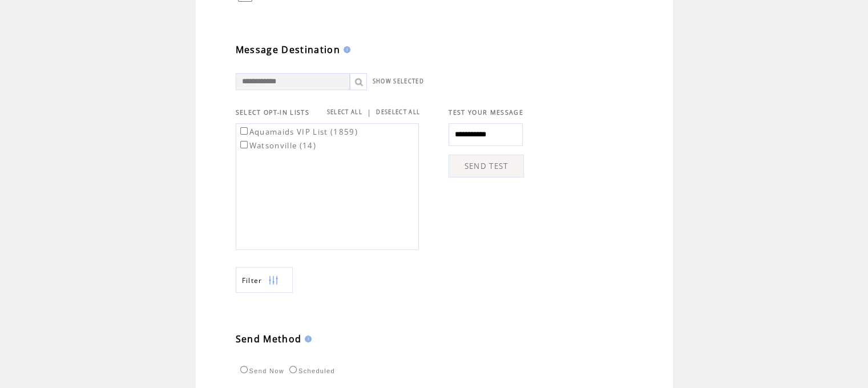 Image resolution: width=868 pixels, height=388 pixels. What do you see at coordinates (252, 280) in the screenshot?
I see `span: Show filters` at bounding box center [252, 280].